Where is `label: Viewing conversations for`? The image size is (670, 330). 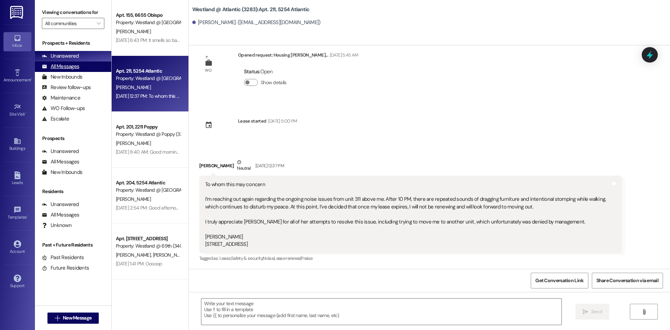 label: Viewing conversations for is located at coordinates (73, 12).